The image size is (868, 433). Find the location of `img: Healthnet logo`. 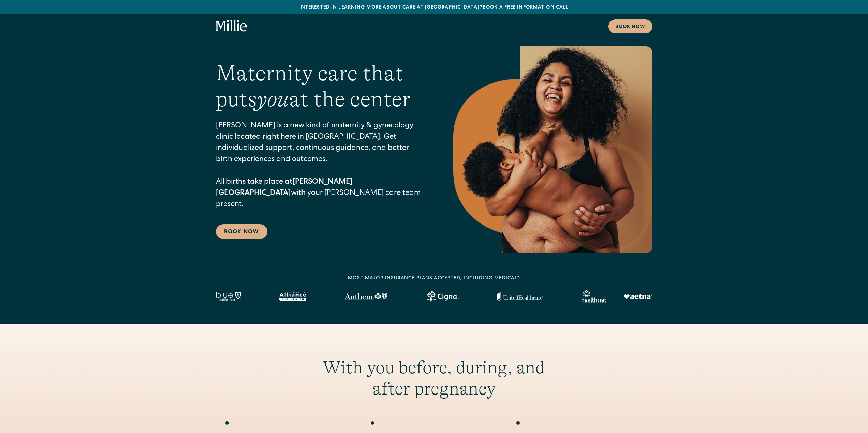

img: Healthnet logo is located at coordinates (594, 297).